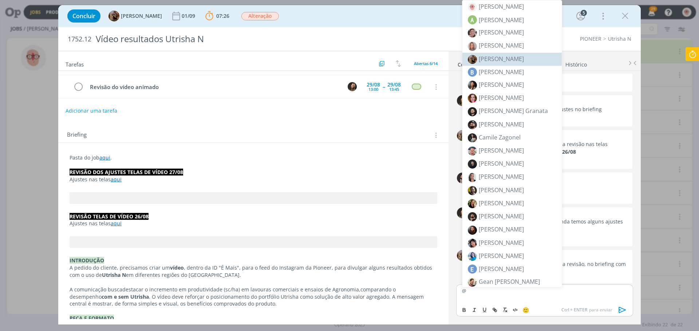 This screenshot has height=331, width=699. Describe the element at coordinates (241, 290) in the screenshot. I see `span: destacar o incremento em produtividade (sc/ha) em lavouras comerciais e ensaios de Agronomia,` at that location.